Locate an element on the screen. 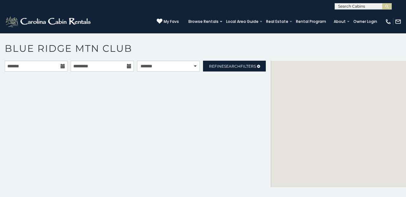 The height and width of the screenshot is (197, 406). a: Browse Rentals is located at coordinates (203, 22).